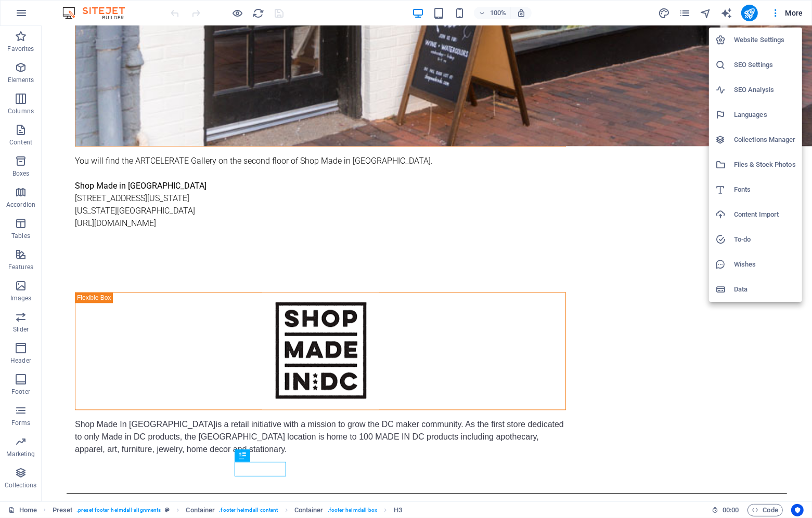  What do you see at coordinates (765, 289) in the screenshot?
I see `h6: Data` at bounding box center [765, 289].